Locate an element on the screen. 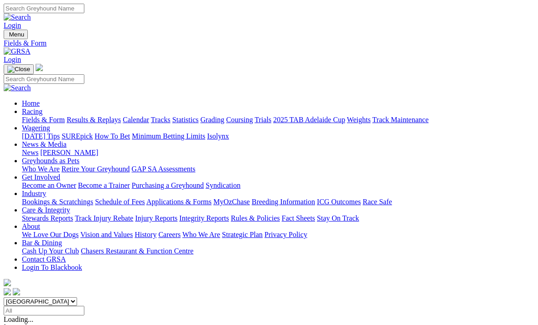 This screenshot has height=325, width=538. a: Login To Blackbook is located at coordinates (52, 267).